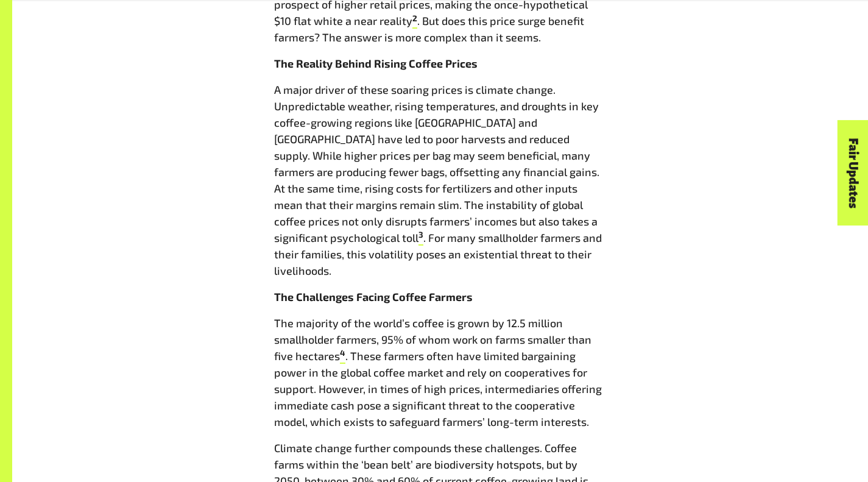 The width and height of the screenshot is (868, 482). Describe the element at coordinates (373, 297) in the screenshot. I see `strong: The Challenges Facing Coffee Farmers` at that location.